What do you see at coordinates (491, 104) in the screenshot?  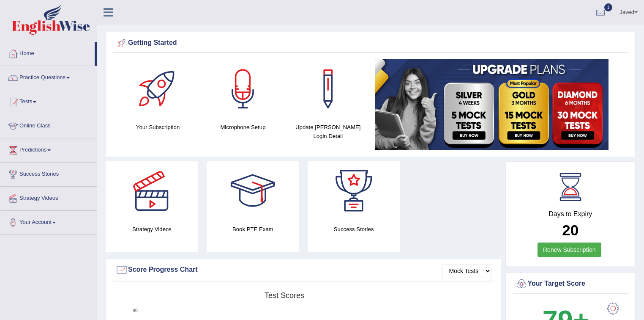 I see `img: small5.jpg` at bounding box center [491, 104].